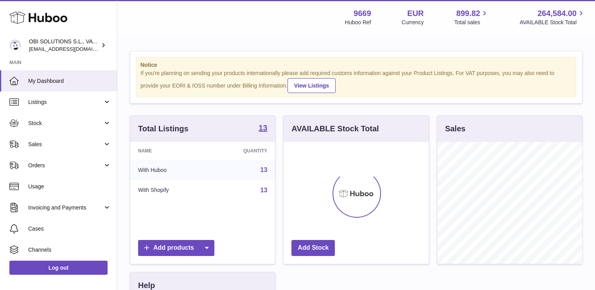 The image size is (595, 290). Describe the element at coordinates (65, 123) in the screenshot. I see `span: Stock` at that location.